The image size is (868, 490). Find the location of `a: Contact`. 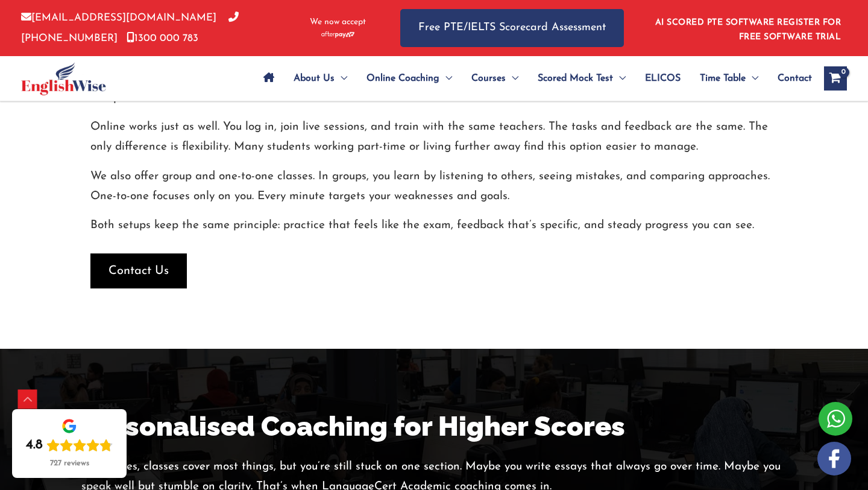

a: Contact is located at coordinates (790, 78).